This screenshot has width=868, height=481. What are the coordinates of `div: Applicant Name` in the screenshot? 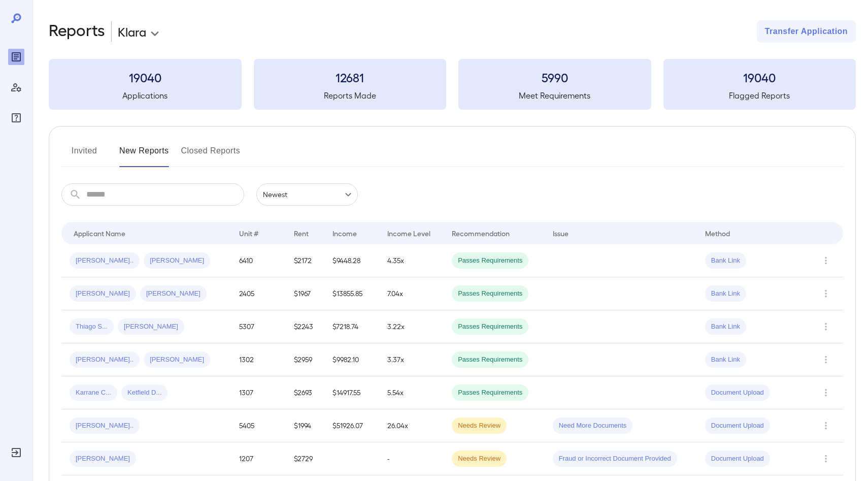 It's located at (99, 233).